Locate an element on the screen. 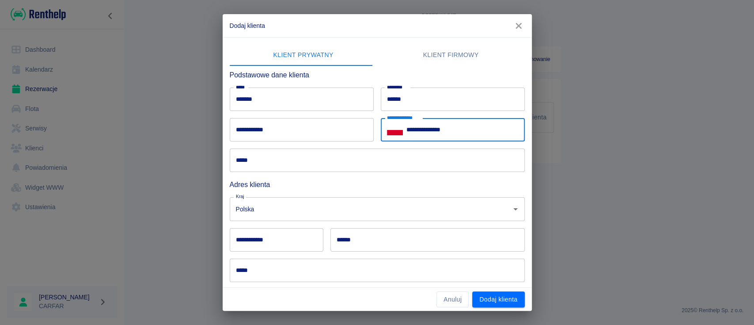 This screenshot has height=325, width=754. button: Dodaj klienta is located at coordinates (498, 299).